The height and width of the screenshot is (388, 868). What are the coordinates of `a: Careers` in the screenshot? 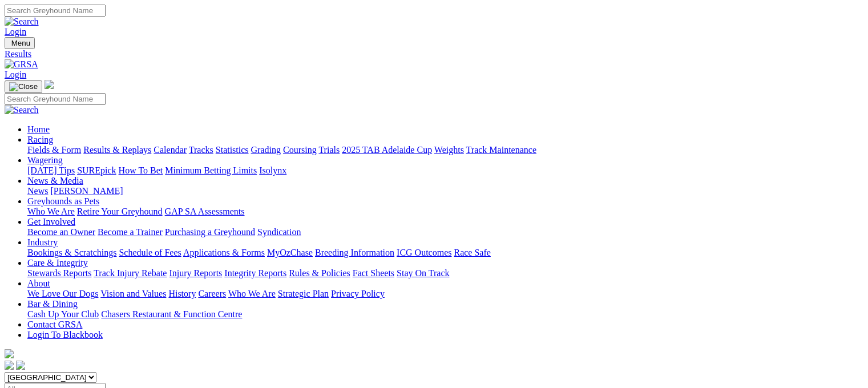 It's located at (212, 293).